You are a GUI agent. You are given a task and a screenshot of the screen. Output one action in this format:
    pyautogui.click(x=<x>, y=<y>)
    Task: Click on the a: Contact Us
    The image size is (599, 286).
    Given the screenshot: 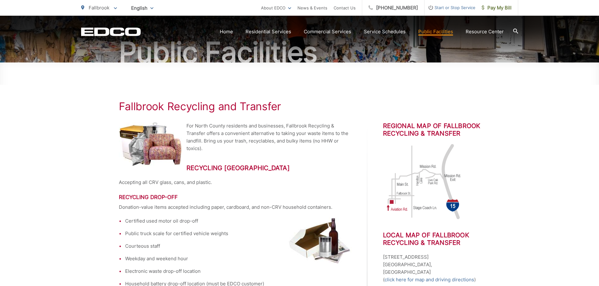 What is the action you would take?
    pyautogui.click(x=345, y=8)
    